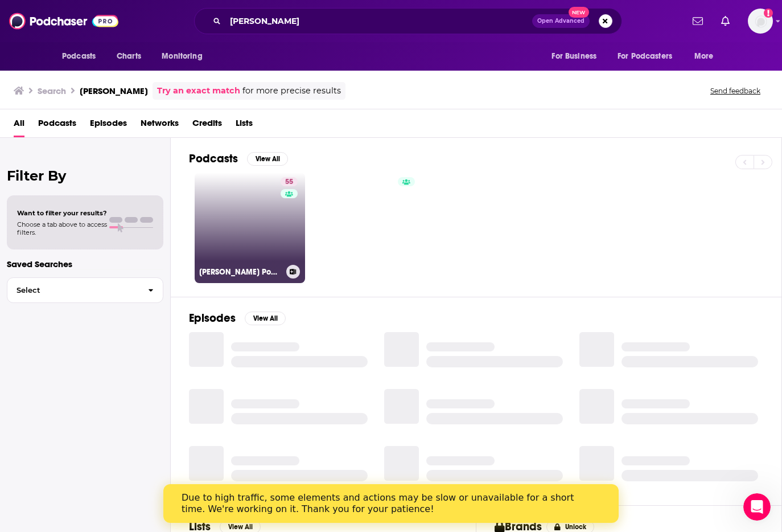 This screenshot has height=532, width=782. What do you see at coordinates (62, 228) in the screenshot?
I see `span: Choose a tab above to access filters.` at bounding box center [62, 228].